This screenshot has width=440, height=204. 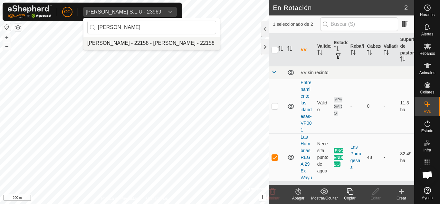 I want to click on li: Ricardo Castro Marin - 22158, so click(x=152, y=43).